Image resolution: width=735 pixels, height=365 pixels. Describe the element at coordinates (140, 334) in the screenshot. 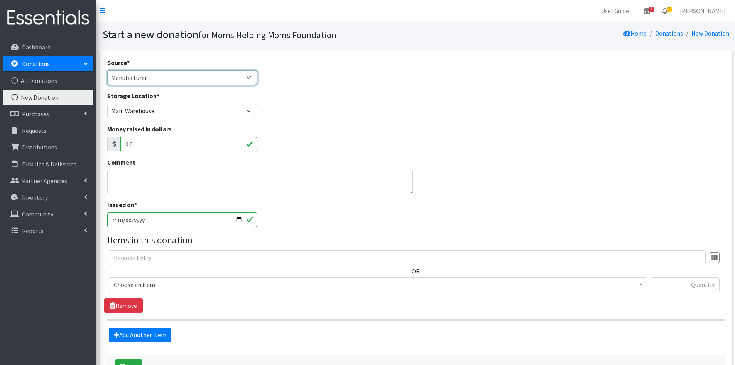

I see `a: Add Another Item` at that location.